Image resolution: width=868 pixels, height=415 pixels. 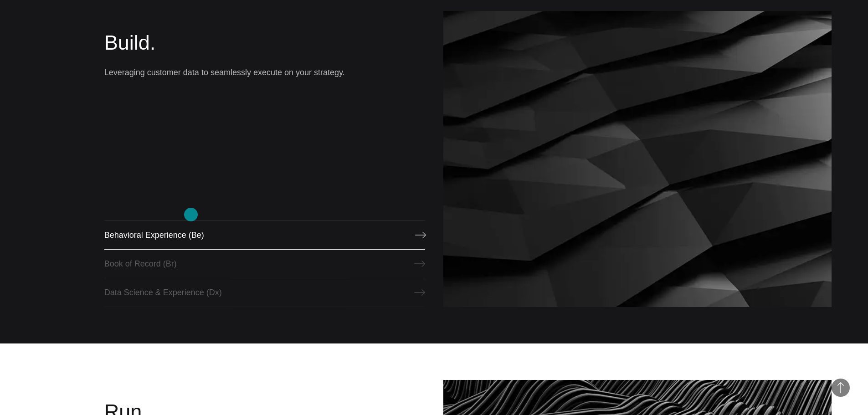 I want to click on a: Book of Record (Br), so click(x=265, y=264).